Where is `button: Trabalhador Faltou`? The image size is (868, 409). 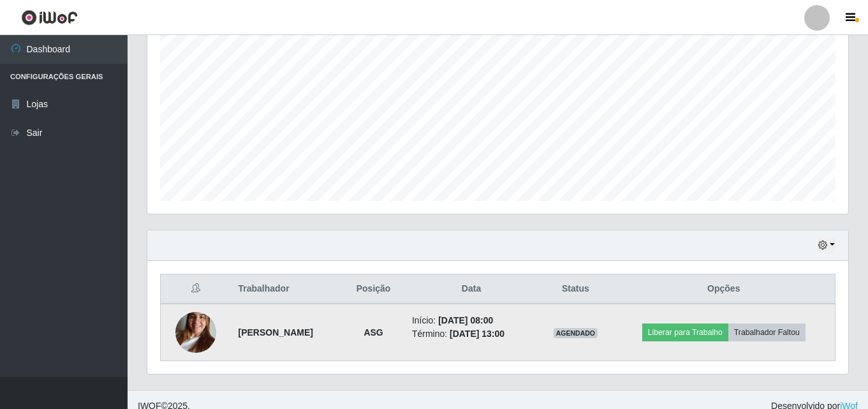
button: Trabalhador Faltou is located at coordinates (767, 333).